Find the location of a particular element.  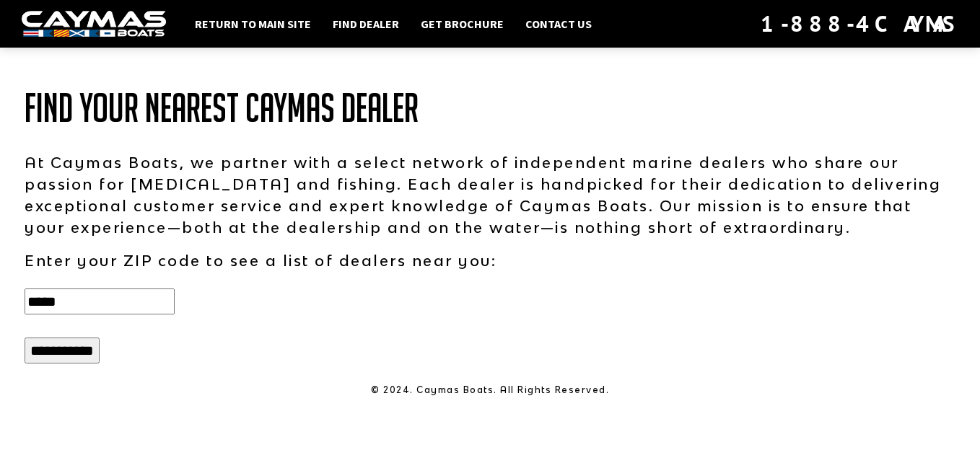

p: © 2024. Caymas Boats. All Rights Reserved. is located at coordinates (490, 390).